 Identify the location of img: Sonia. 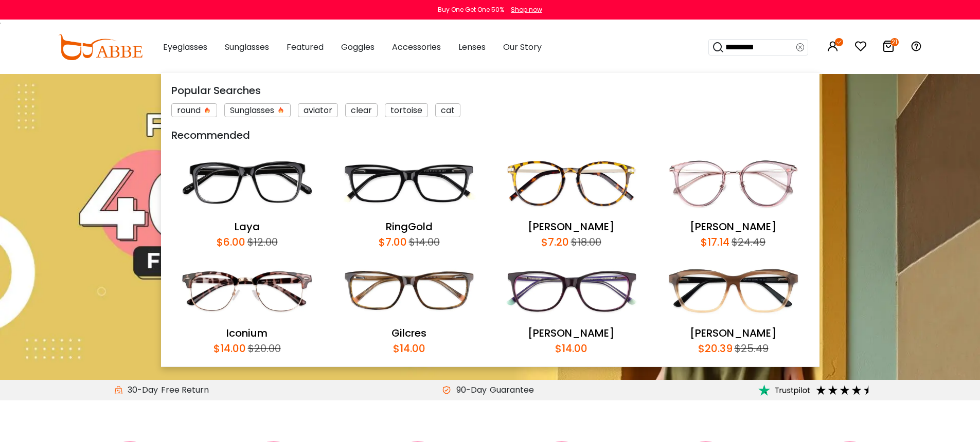
(733, 290).